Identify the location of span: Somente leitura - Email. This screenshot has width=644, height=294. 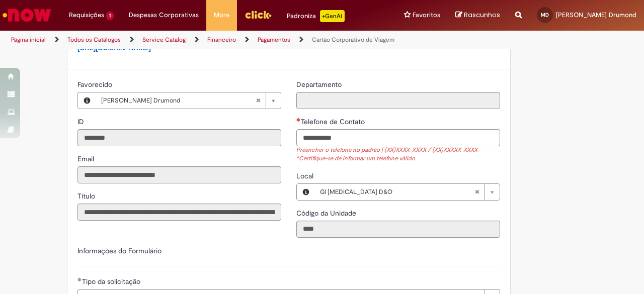
(87, 159).